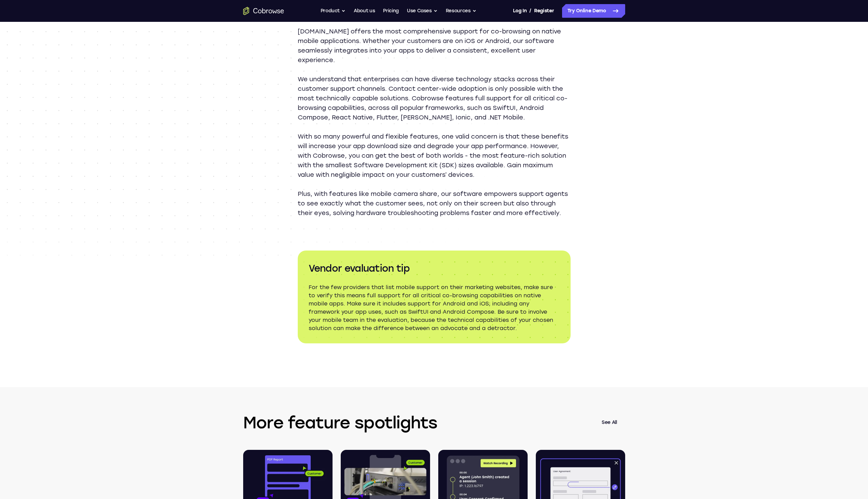 The image size is (868, 499). What do you see at coordinates (434, 269) in the screenshot?
I see `h3: Vendor evaluation tip` at bounding box center [434, 269].